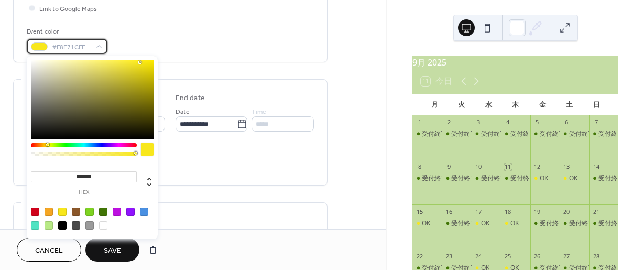 The width and height of the screenshot is (644, 270). I want to click on div: 火, so click(462, 105).